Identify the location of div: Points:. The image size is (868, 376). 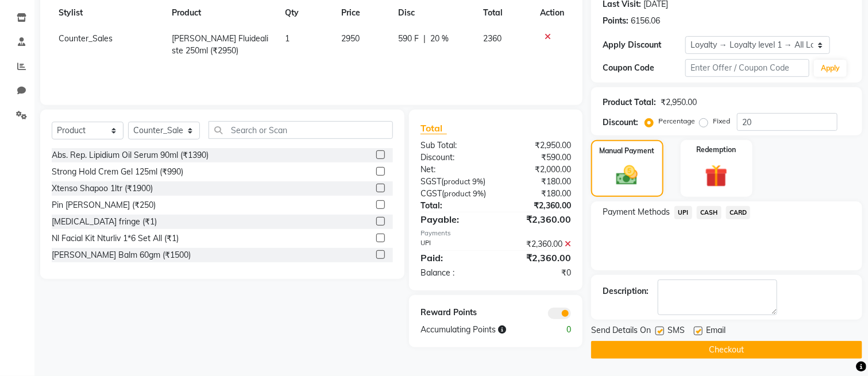
(615, 21).